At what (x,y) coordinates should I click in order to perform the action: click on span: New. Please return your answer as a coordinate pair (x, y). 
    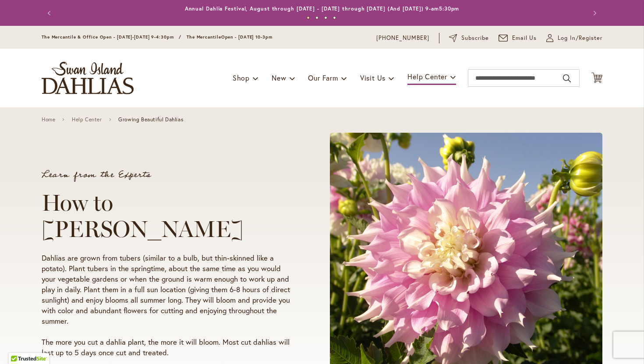
    Looking at the image, I should click on (279, 77).